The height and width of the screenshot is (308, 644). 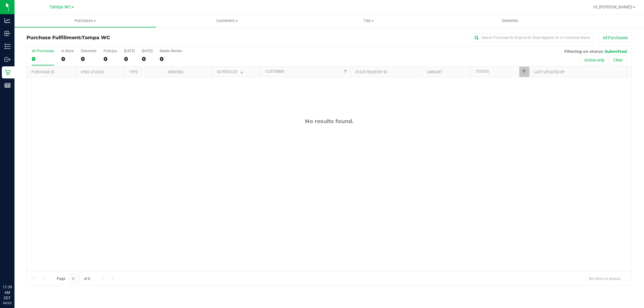 I want to click on span: Tills, so click(x=368, y=21).